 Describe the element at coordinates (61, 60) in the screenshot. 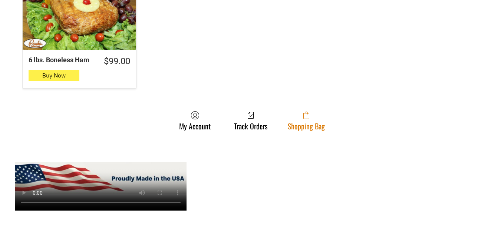

I see `div: 6 lbs. Boneless Ham` at that location.